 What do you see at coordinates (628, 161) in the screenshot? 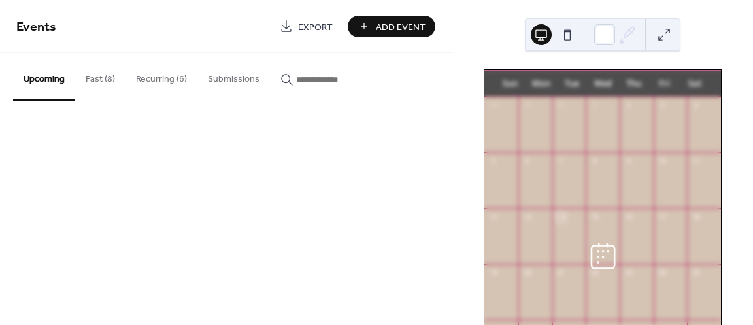
I see `div: 9` at bounding box center [628, 161].